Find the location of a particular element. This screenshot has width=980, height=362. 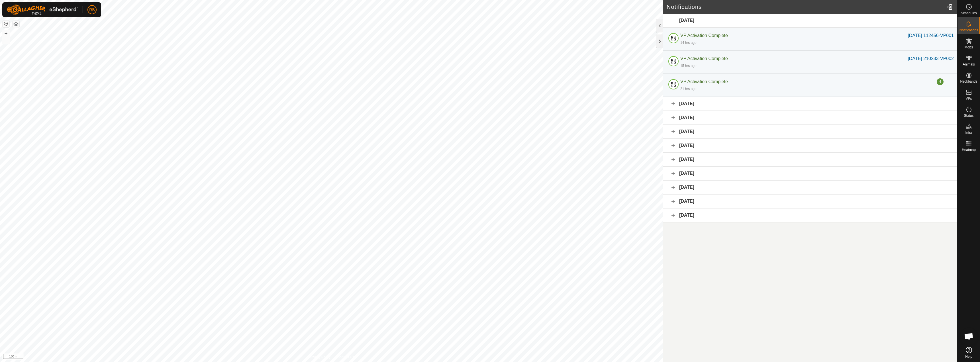

div: Open chat is located at coordinates (969, 336).